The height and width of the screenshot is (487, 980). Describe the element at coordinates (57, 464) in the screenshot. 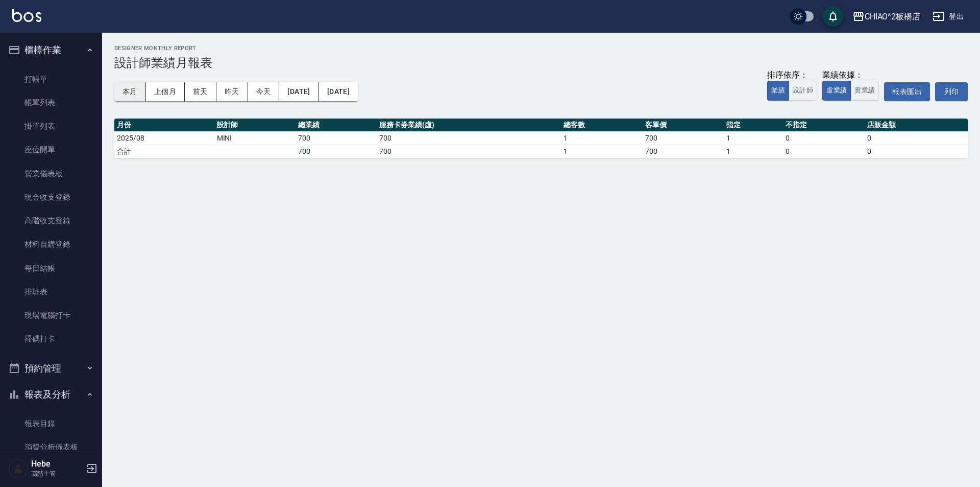

I see `h5: Hebe` at that location.